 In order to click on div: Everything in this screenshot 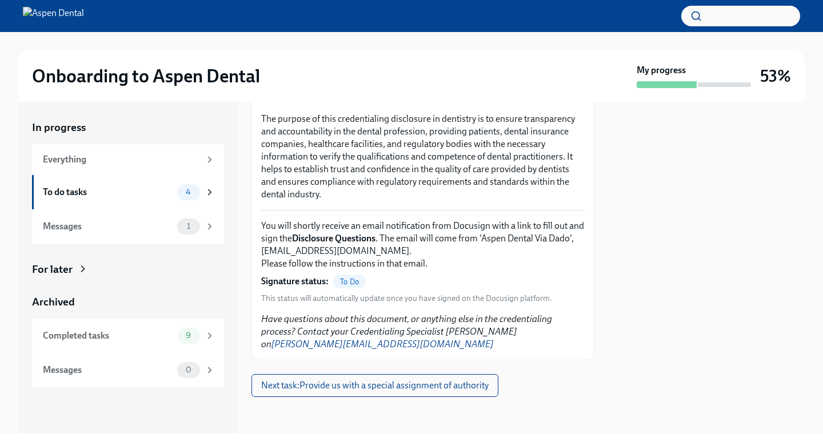, I will do `click(121, 159)`.